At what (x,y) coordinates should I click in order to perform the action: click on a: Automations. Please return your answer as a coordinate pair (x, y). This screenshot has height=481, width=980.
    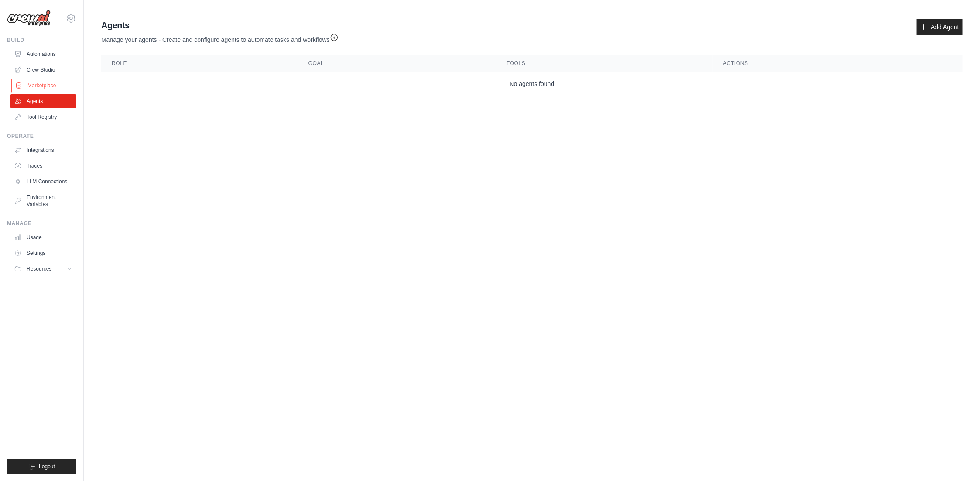
    Looking at the image, I should click on (43, 54).